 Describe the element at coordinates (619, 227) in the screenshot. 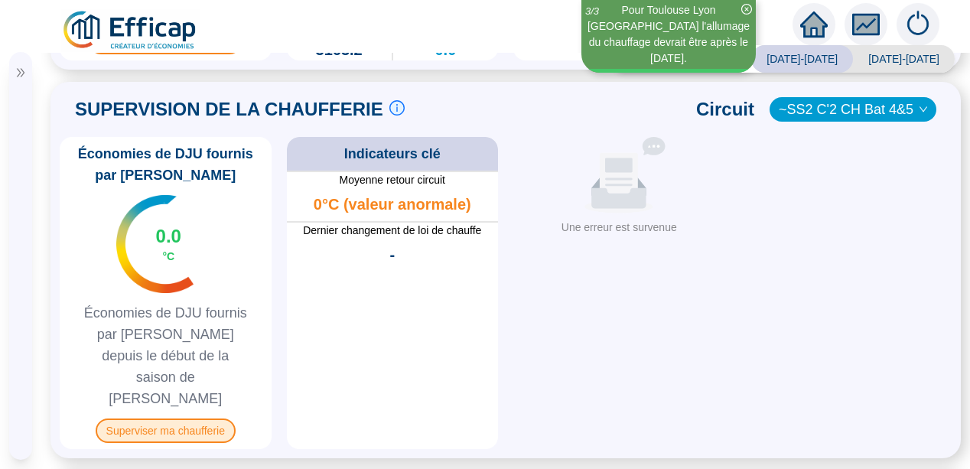

I see `div: Une erreur est survenue` at that location.